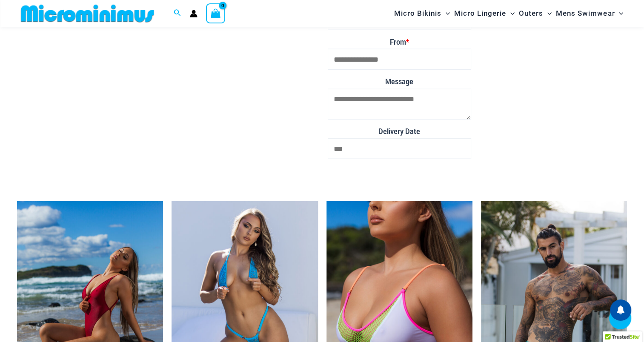  What do you see at coordinates (178, 13) in the screenshot?
I see `a: Search icon link` at bounding box center [178, 13].